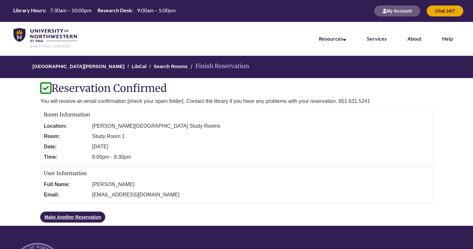 The width and height of the screenshot is (473, 249). Describe the element at coordinates (71, 10) in the screenshot. I see `span: 7:30am – 10:00pm` at that location.